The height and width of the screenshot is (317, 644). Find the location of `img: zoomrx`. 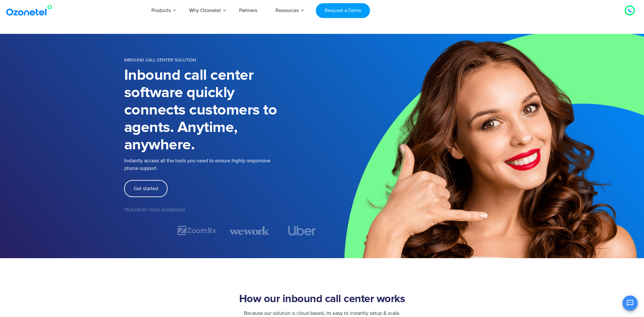

img: zoomrx is located at coordinates (197, 231).